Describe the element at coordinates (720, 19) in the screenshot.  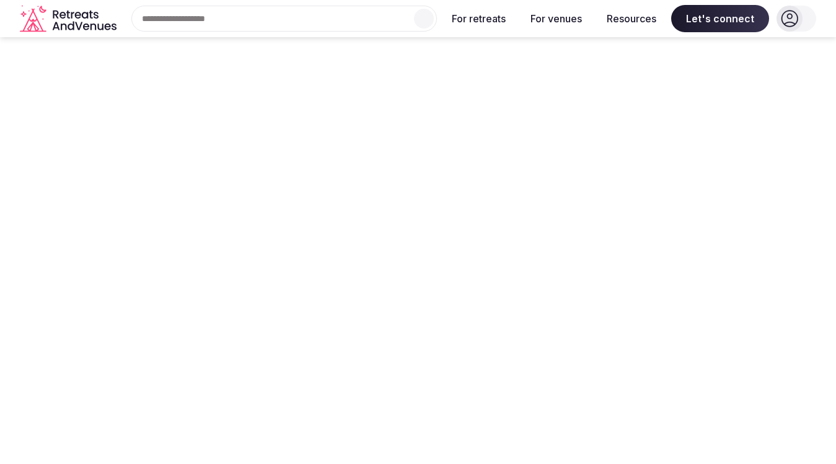
I see `span: Let's connect` at that location.